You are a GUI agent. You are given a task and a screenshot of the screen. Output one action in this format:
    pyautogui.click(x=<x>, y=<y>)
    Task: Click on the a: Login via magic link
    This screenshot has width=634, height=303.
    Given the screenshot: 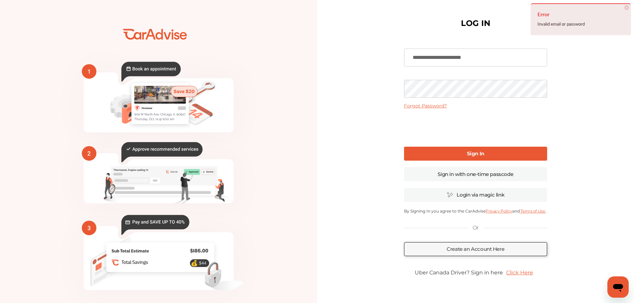 What is the action you would take?
    pyautogui.click(x=475, y=195)
    